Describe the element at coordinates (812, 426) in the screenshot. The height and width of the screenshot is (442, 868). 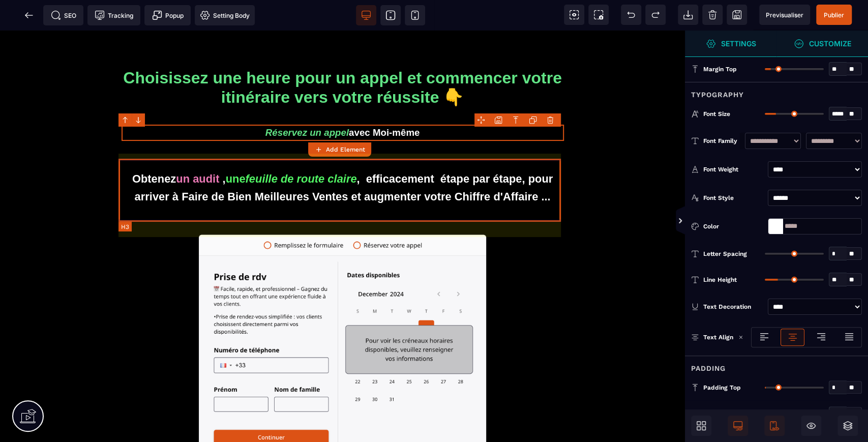
I see `span: Hide/Show Block` at that location.